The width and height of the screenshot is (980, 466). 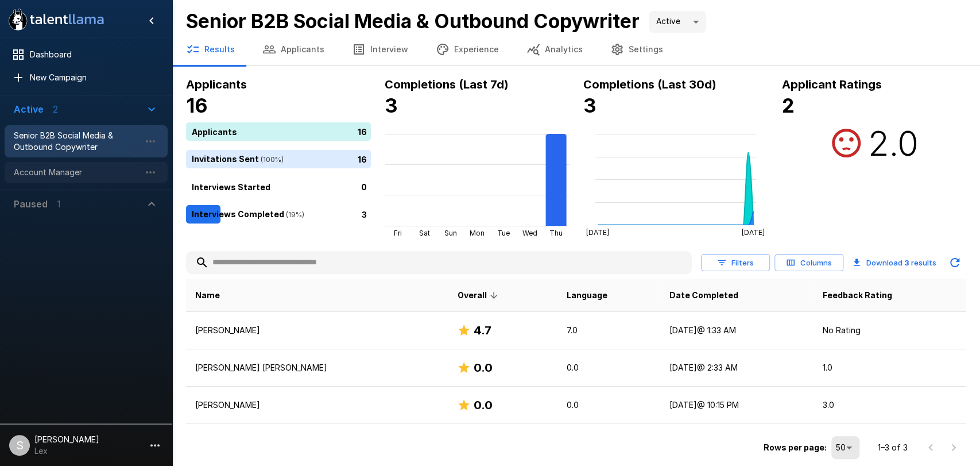 I want to click on b: Applicant Ratings, so click(x=831, y=84).